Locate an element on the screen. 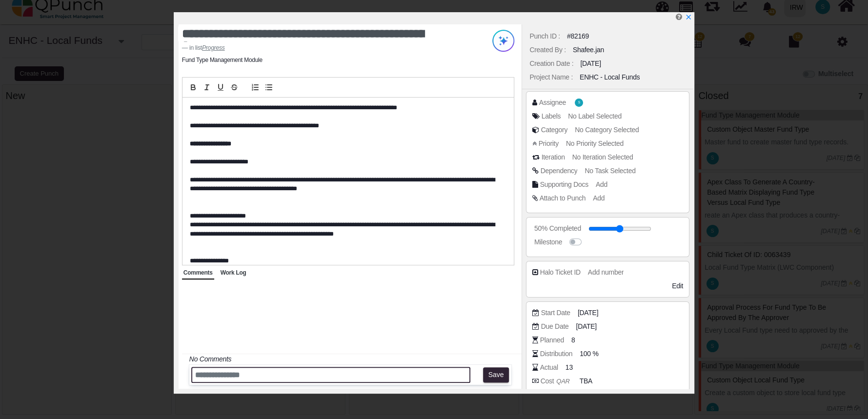 The width and height of the screenshot is (868, 419). span: TBA is located at coordinates (587, 381).